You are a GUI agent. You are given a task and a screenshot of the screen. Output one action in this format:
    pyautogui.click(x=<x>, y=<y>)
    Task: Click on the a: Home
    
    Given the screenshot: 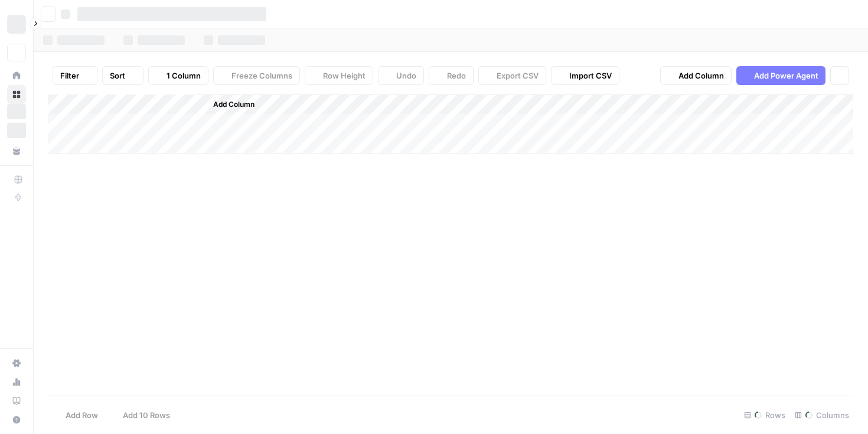 What is the action you would take?
    pyautogui.click(x=16, y=76)
    